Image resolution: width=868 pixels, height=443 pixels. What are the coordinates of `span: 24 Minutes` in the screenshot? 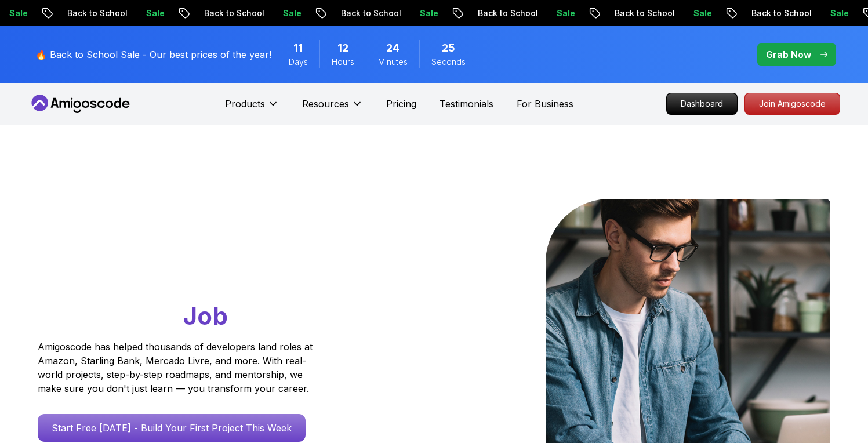 It's located at (393, 48).